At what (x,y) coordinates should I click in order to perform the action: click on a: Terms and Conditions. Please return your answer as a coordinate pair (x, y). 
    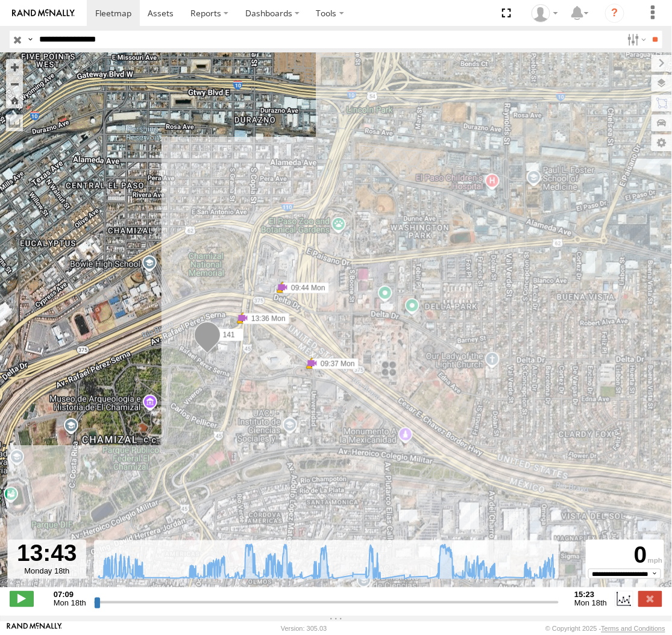
    Looking at the image, I should click on (634, 629).